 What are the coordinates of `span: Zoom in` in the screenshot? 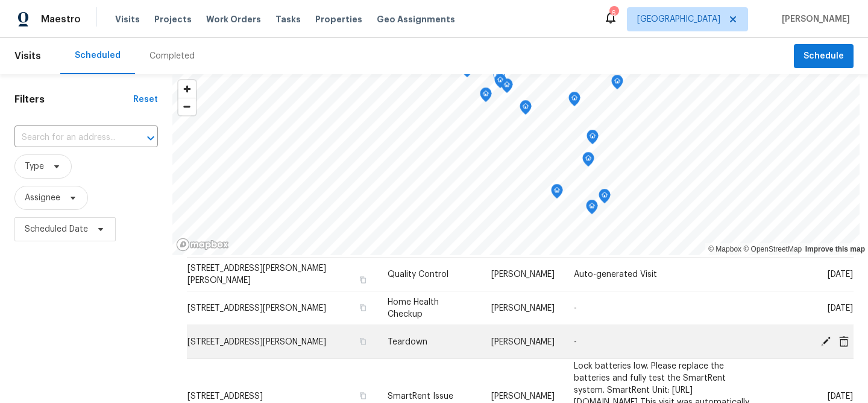 It's located at (187, 89).